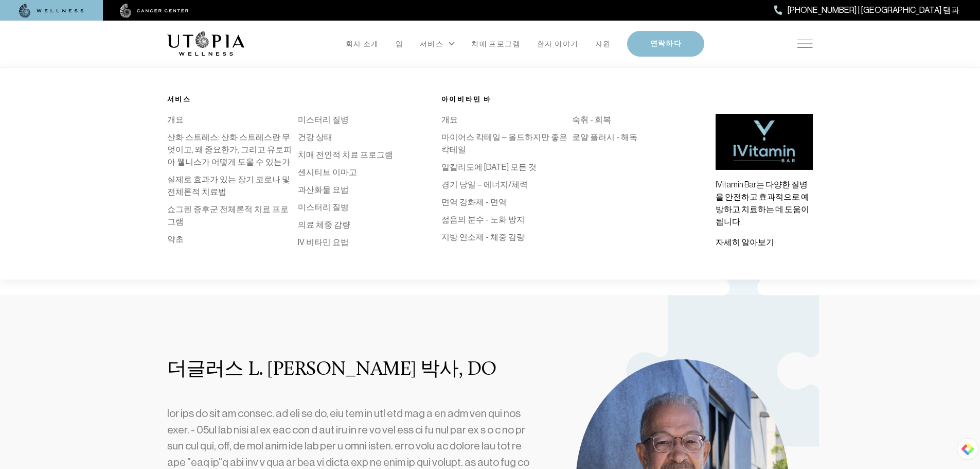 This screenshot has height=469, width=980. What do you see at coordinates (229, 185) in the screenshot?
I see `font: 실제로 효과가 있는 장기 코로나 및 전체론적 치료법` at bounding box center [229, 185].